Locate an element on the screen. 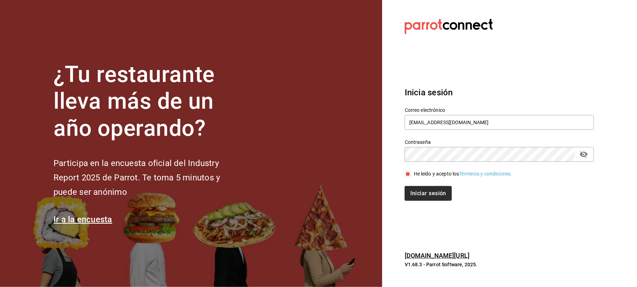  label: Contraseña is located at coordinates (500, 142).